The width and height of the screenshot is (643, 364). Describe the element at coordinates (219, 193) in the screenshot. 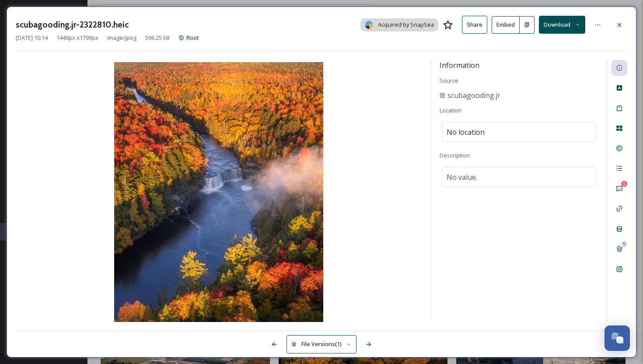

I see `img: scubagooding.jr-2322810.heic` at that location.